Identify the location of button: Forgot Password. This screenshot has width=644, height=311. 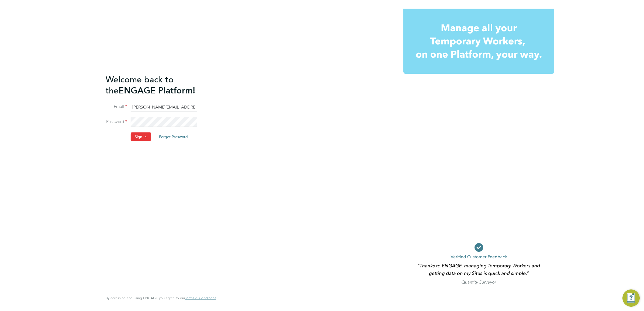
(174, 137).